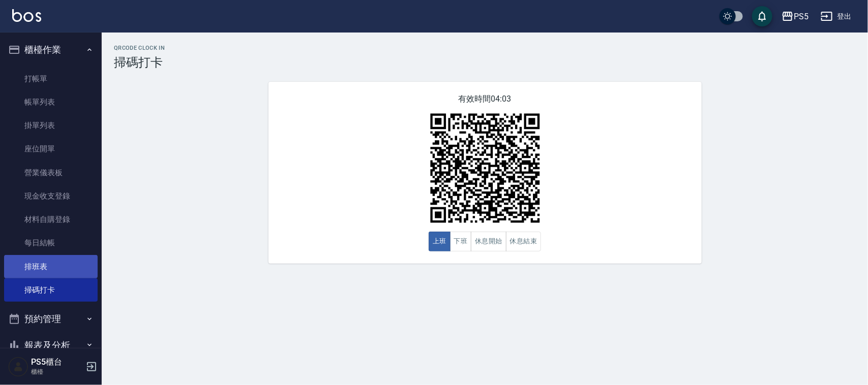 The height and width of the screenshot is (385, 868). What do you see at coordinates (762, 16) in the screenshot?
I see `button: save` at bounding box center [762, 16].